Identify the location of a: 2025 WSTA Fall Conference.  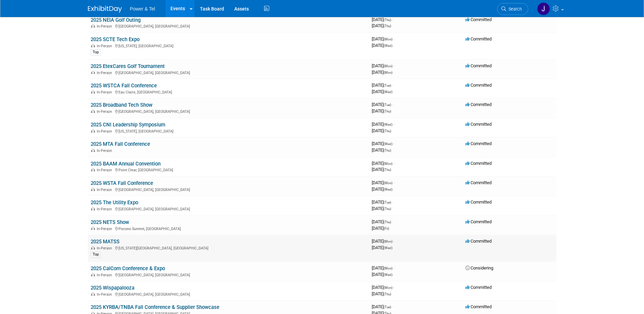
(122, 183).